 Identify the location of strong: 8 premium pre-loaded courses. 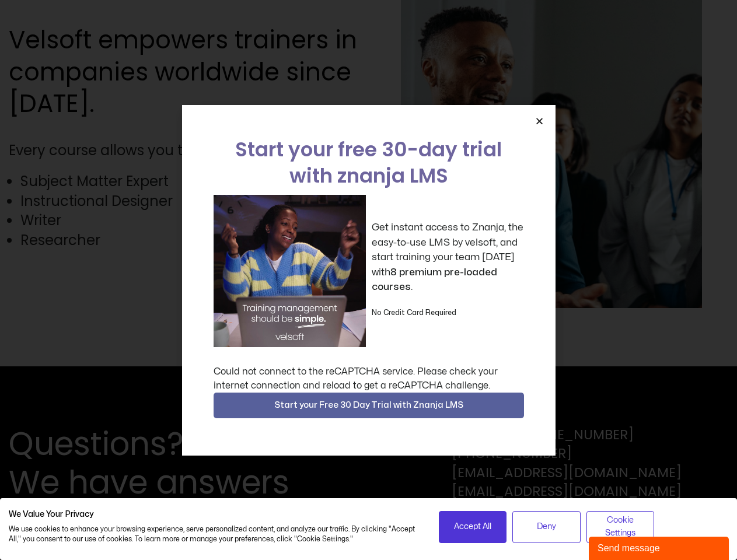
(434, 279).